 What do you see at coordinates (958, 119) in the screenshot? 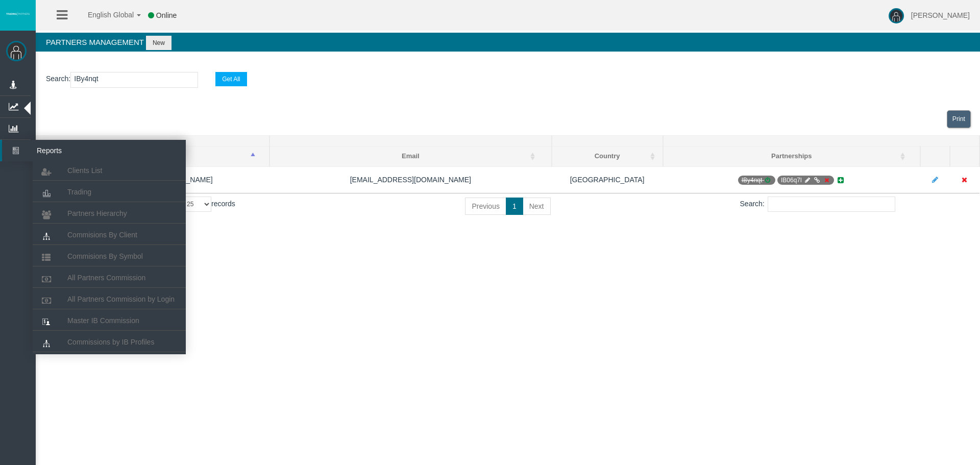
I see `a: View print view` at bounding box center [958, 119].